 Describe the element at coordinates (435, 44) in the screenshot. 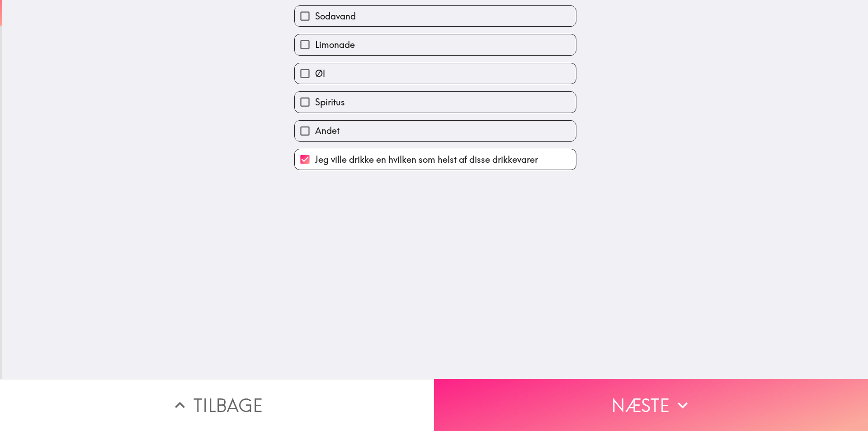

I see `button: Limonade` at that location.